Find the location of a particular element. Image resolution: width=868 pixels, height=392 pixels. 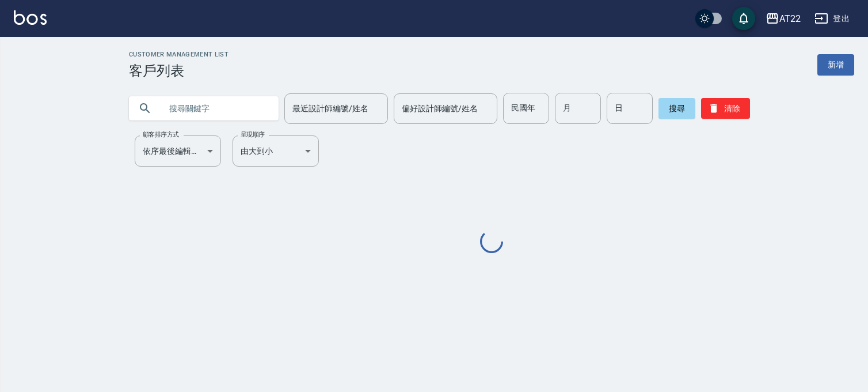

a: 新增 is located at coordinates (836, 65).